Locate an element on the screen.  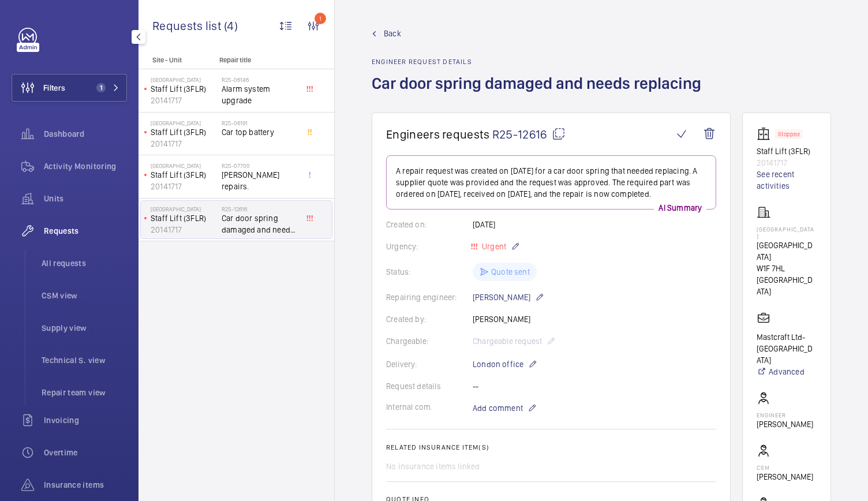
p: Stopped is located at coordinates (789, 134).